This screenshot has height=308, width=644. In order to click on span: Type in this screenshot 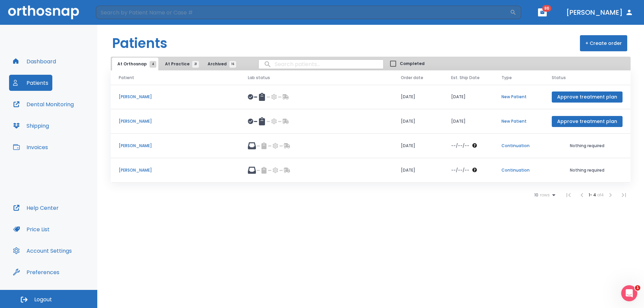, I will do `click(507, 78)`.